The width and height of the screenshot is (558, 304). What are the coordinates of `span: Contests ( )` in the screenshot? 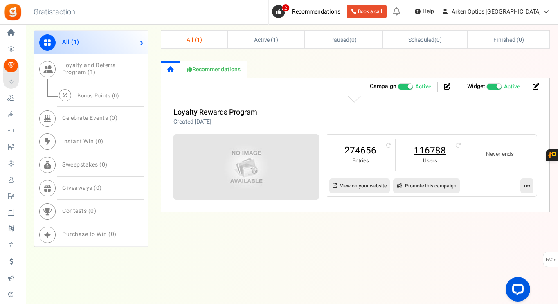 It's located at (79, 211).